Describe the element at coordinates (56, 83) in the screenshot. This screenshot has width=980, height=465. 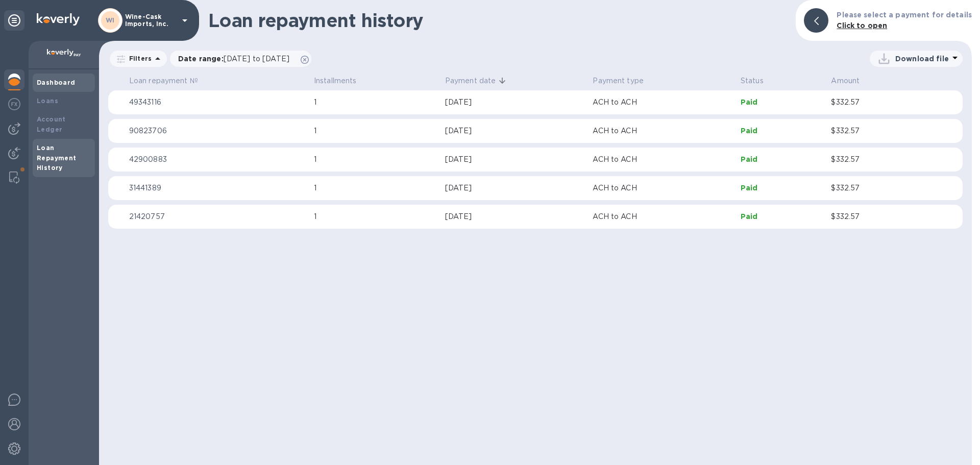
I see `b: Dashboard` at that location.